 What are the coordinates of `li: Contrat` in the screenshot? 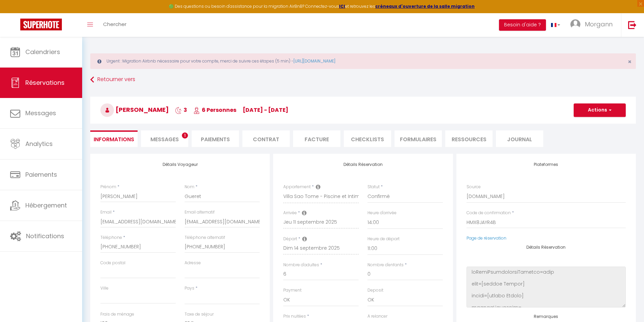 It's located at (266, 138).